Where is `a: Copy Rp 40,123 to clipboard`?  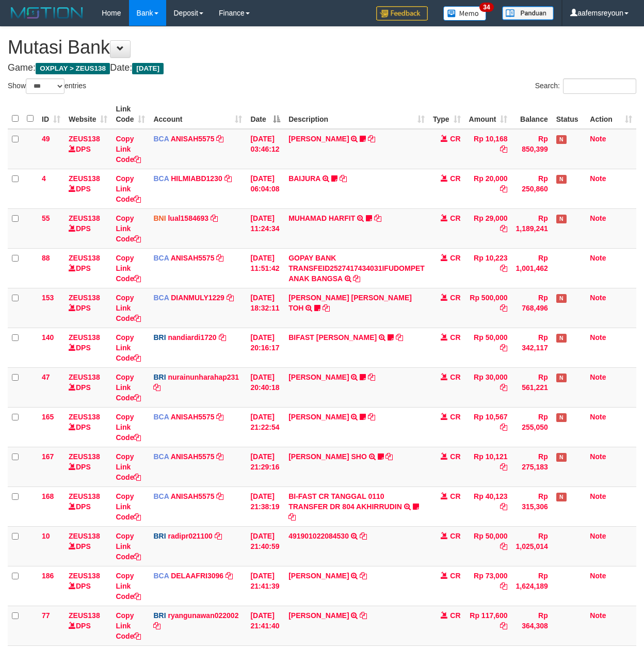 a: Copy Rp 40,123 to clipboard is located at coordinates (504, 507).